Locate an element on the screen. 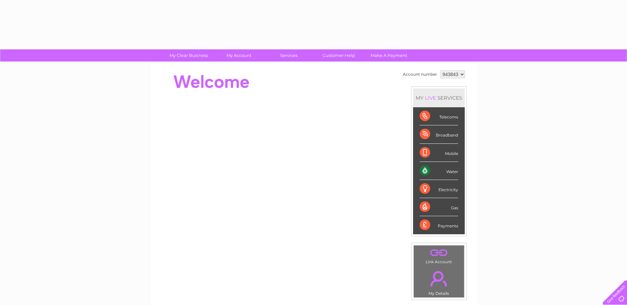 The image size is (627, 305). div: Water is located at coordinates (439, 171).